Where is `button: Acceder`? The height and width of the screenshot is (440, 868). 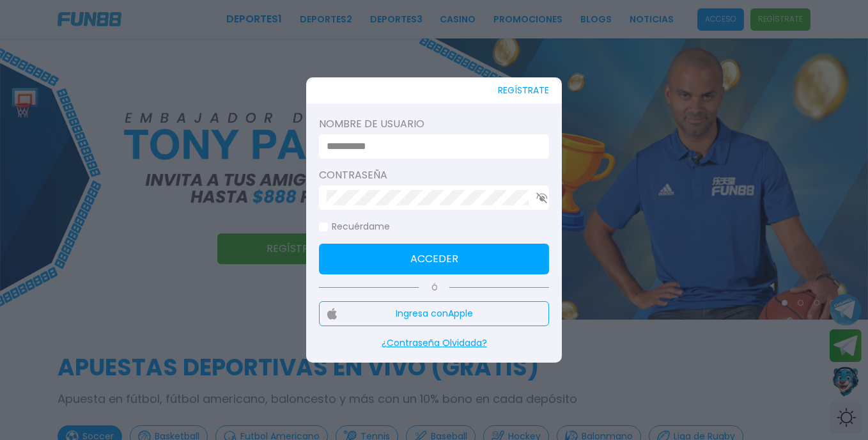
button: Acceder is located at coordinates (434, 259).